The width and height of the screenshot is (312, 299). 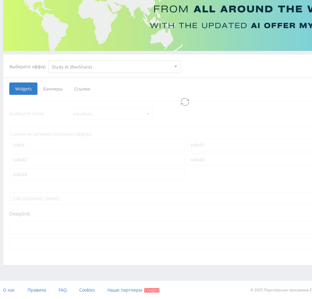 I want to click on span: Правила, so click(x=37, y=290).